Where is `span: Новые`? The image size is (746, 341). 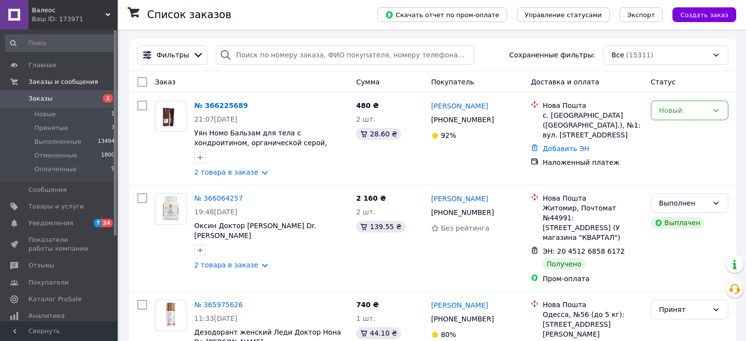
span: Новые is located at coordinates (45, 114).